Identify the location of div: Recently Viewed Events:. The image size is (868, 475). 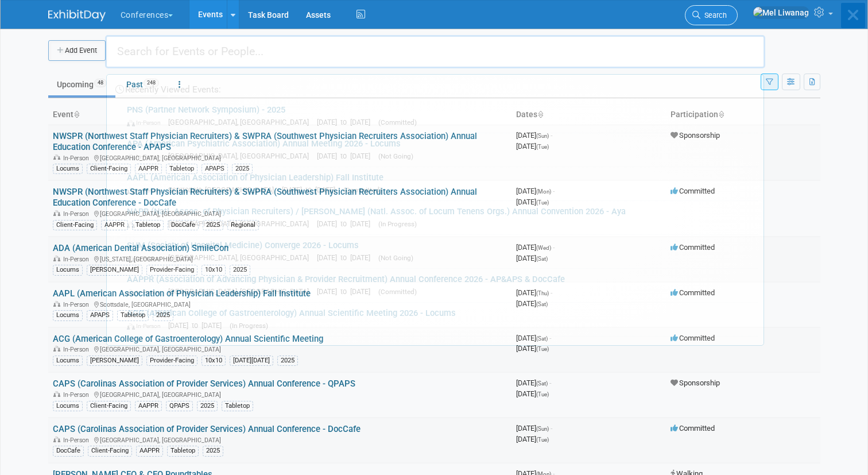
(436, 87).